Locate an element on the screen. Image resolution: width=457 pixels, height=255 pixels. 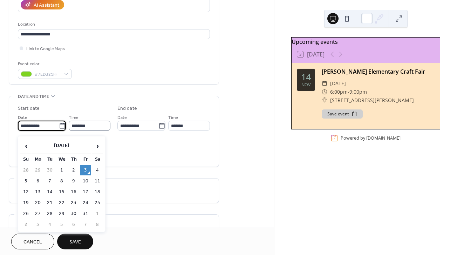
div: Location is located at coordinates (113, 24).